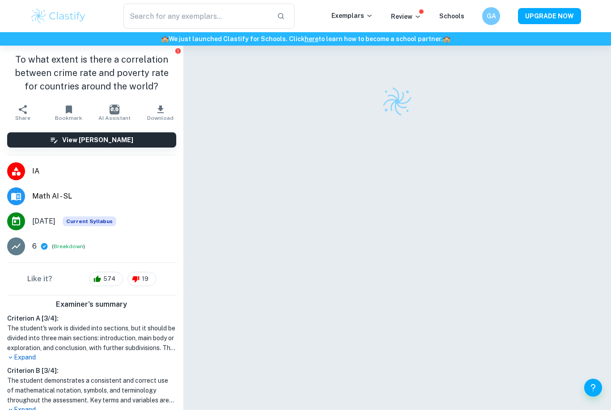 The image size is (611, 410). I want to click on button: GA, so click(491, 16).